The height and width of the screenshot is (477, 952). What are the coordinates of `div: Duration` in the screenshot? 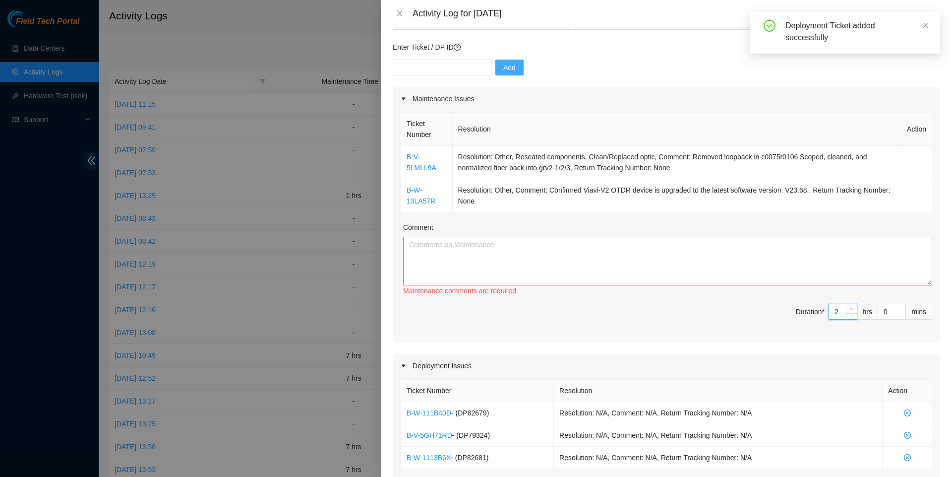 It's located at (810, 311).